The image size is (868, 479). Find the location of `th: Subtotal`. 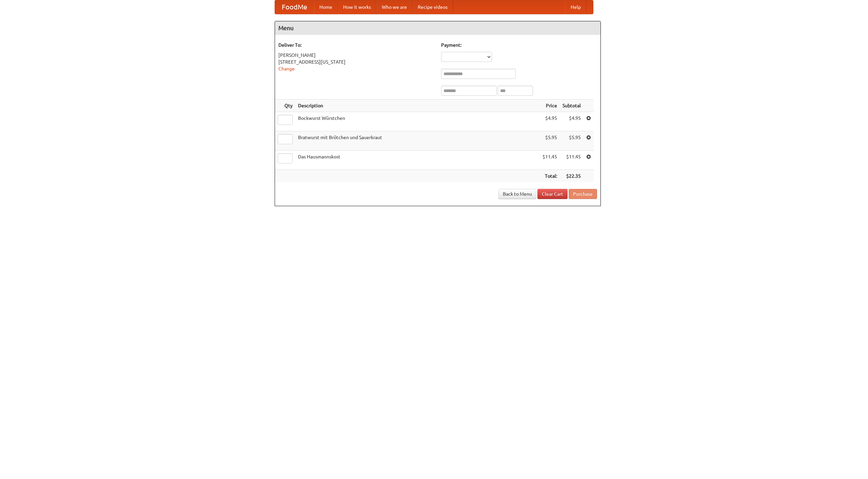

th: Subtotal is located at coordinates (572, 106).